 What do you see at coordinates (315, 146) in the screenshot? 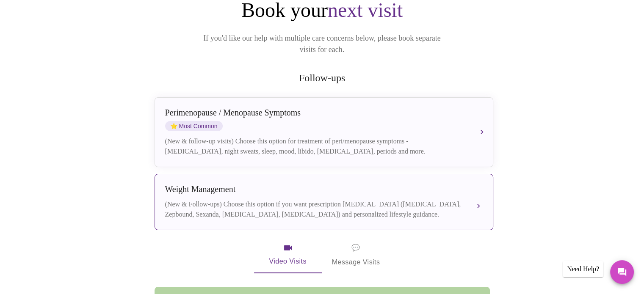
I see `div: (New & follow-up visits) Choose this option for treatment of peri/menopause symptoms - [MEDICAL_D...` at bounding box center [315, 146].